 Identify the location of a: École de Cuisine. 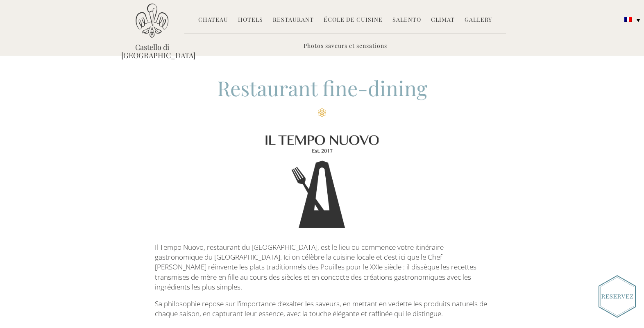
(353, 20).